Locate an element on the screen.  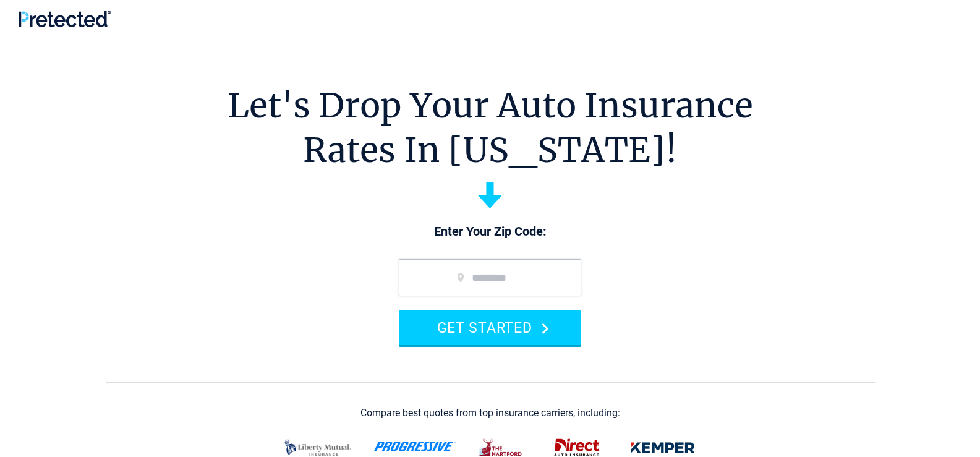
p: Enter Your Zip Code: is located at coordinates (489, 232).